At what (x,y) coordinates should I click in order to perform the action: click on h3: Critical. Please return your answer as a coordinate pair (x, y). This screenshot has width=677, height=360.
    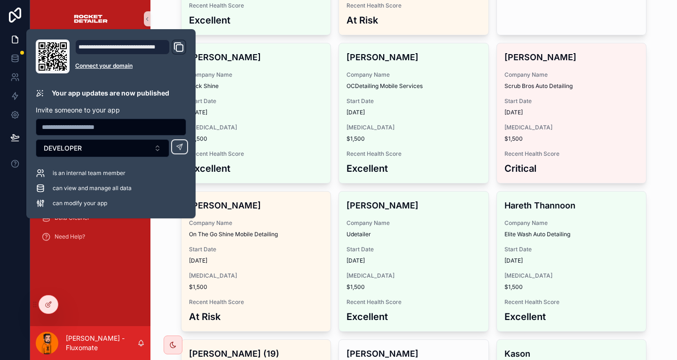
    Looking at the image, I should click on (572, 168).